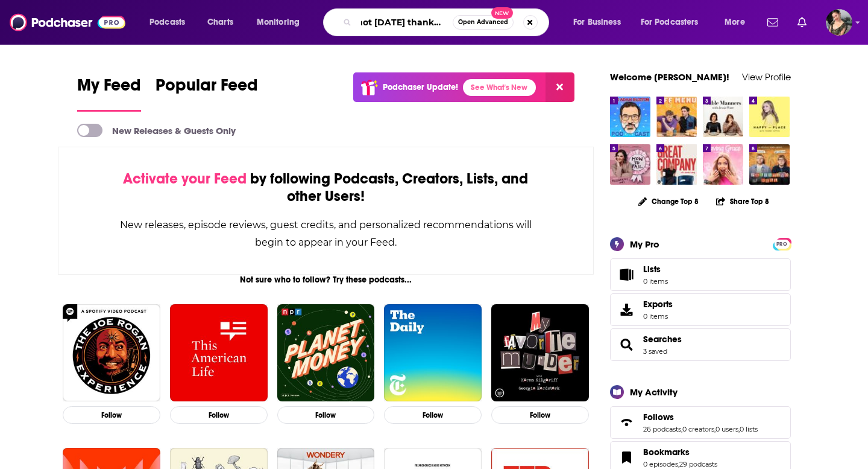  Describe the element at coordinates (677, 116) in the screenshot. I see `img: Off Menu with Ed Gamble and James Acaster` at that location.